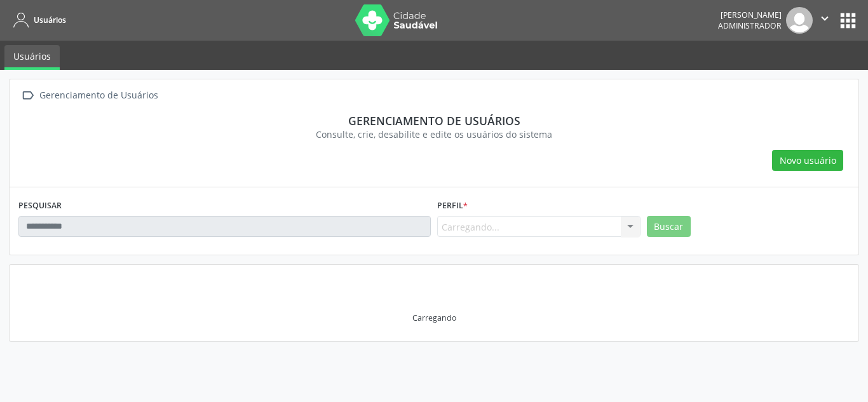 This screenshot has height=402, width=868. Describe the element at coordinates (434, 134) in the screenshot. I see `div: Consulte, crie, desabilite e edite os usuários do sistema` at that location.